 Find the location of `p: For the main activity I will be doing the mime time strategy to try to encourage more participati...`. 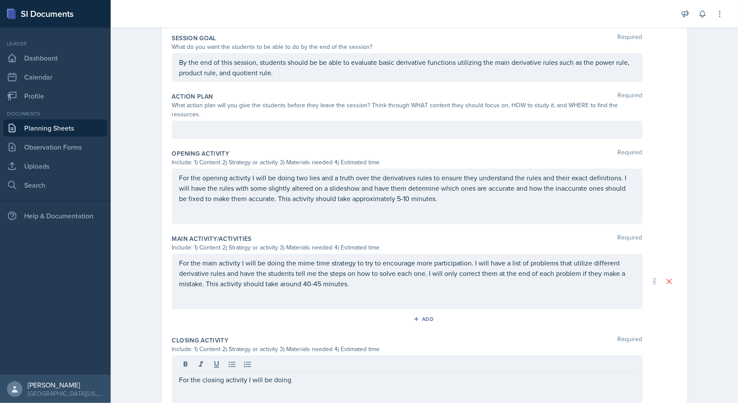

p: For the main activity I will be doing the mime time strategy to try to encourage more participati... is located at coordinates (407, 273).